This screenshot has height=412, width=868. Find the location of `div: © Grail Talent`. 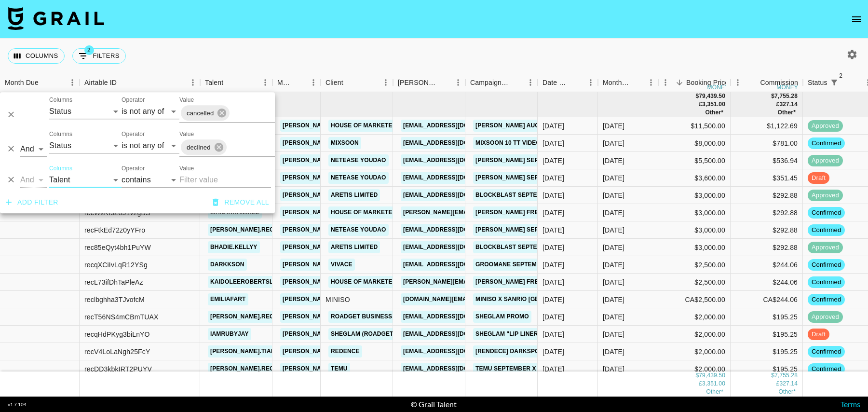

div: © Grail Talent is located at coordinates (434, 404).